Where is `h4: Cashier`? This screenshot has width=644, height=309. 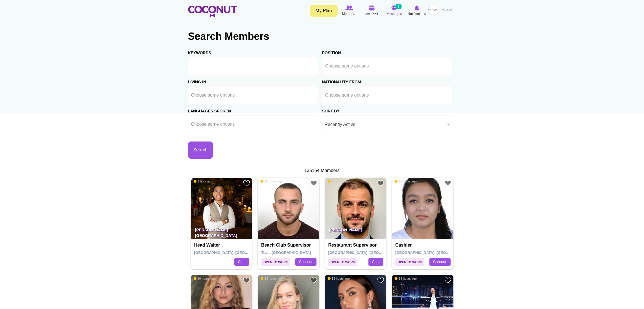
h4: Cashier is located at coordinates (423, 245).